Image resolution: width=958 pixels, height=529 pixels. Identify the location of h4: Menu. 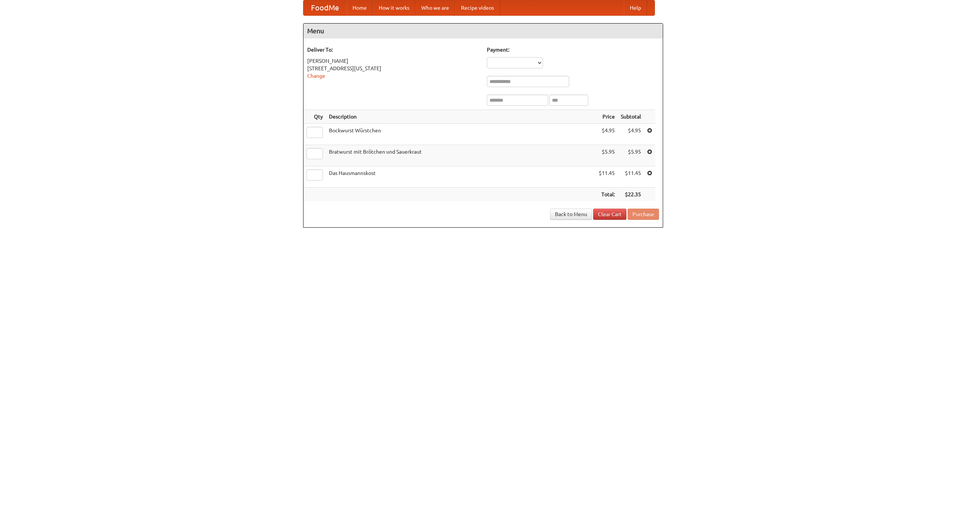
(483, 31).